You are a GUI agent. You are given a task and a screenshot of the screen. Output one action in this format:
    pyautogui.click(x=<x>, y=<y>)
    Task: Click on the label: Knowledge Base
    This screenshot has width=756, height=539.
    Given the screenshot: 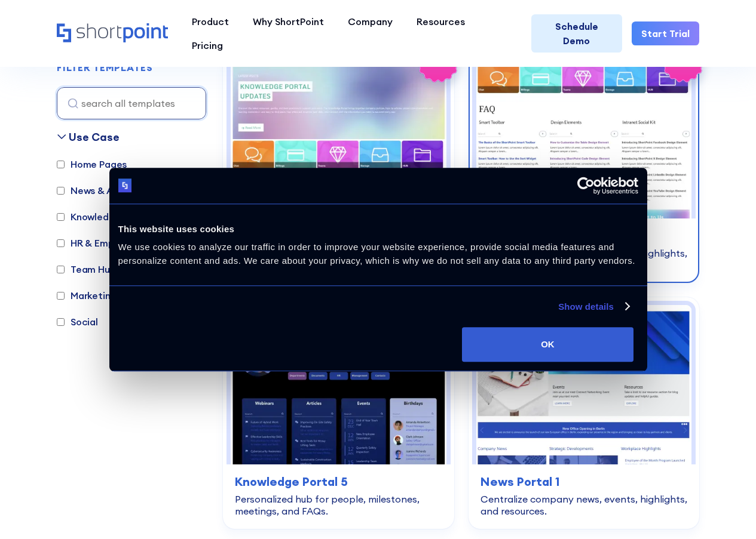 What is the action you would take?
    pyautogui.click(x=101, y=216)
    